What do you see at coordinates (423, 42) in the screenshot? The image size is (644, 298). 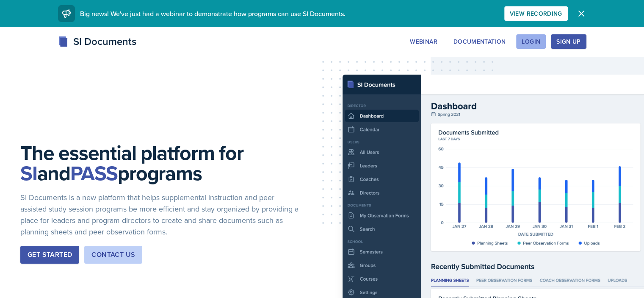 I see `button: Webinar` at bounding box center [423, 42].